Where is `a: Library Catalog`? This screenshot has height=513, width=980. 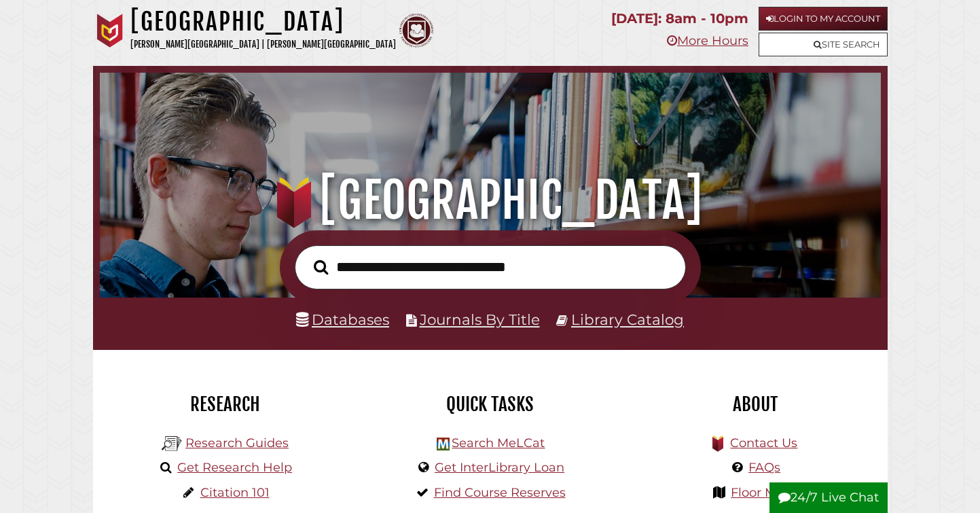 a: Library Catalog is located at coordinates (628, 320).